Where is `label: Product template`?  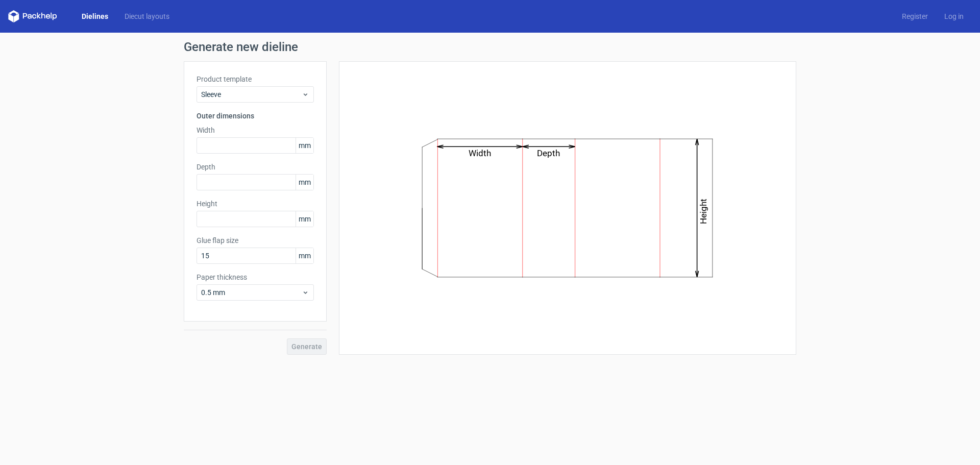 label: Product template is located at coordinates (255, 79).